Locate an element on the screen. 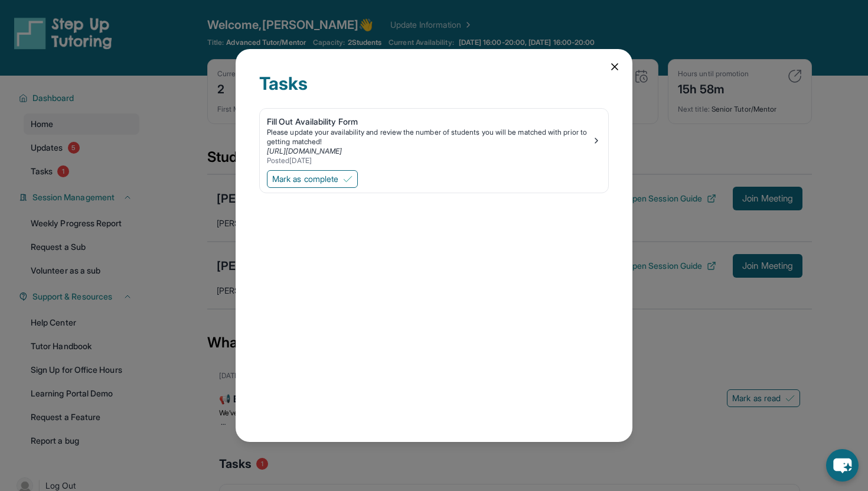 Image resolution: width=868 pixels, height=491 pixels. a: Fill Out Availability FormPlease update your availability and review the number of students you w... is located at coordinates (434, 138).